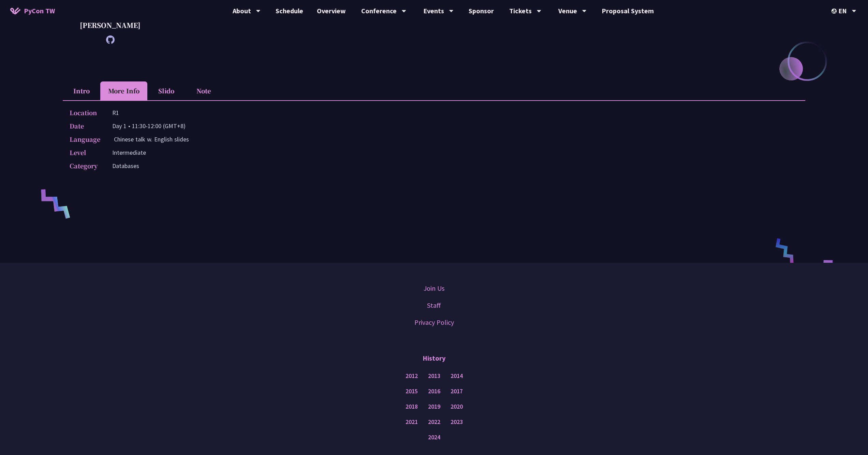 The height and width of the screenshot is (455, 868). I want to click on p: Databases, so click(125, 166).